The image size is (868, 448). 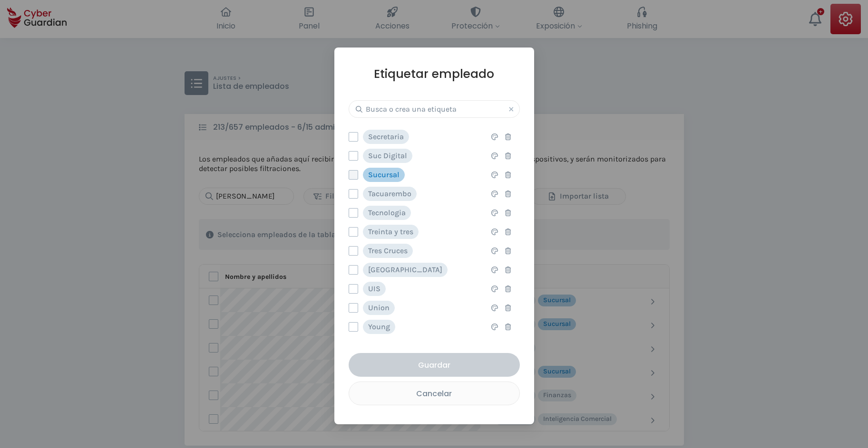 What do you see at coordinates (434, 109) in the screenshot?
I see `input: Busca o crea una etiqueta` at bounding box center [434, 109].